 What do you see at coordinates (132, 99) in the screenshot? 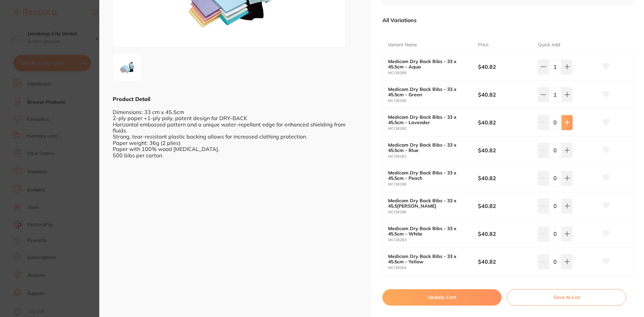
I see `b: Product Detail` at bounding box center [132, 99].